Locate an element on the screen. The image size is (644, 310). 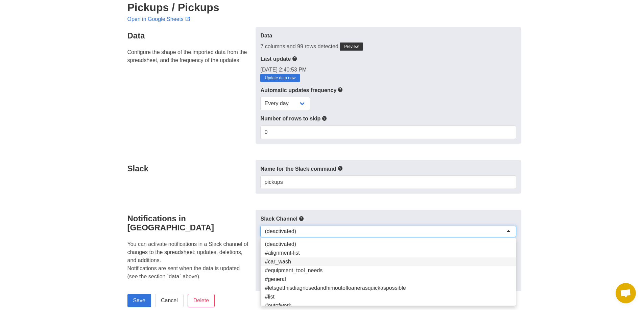
input: Text input is located at coordinates (388, 183).